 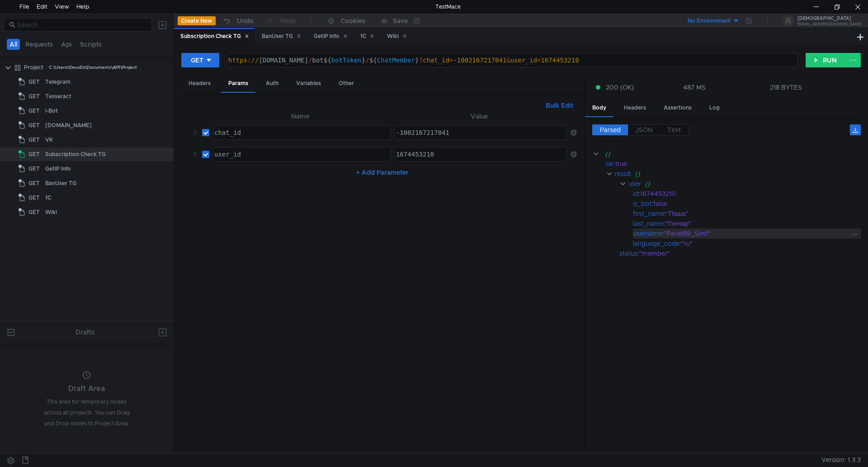 What do you see at coordinates (288, 21) in the screenshot?
I see `div: Redo` at bounding box center [288, 21].